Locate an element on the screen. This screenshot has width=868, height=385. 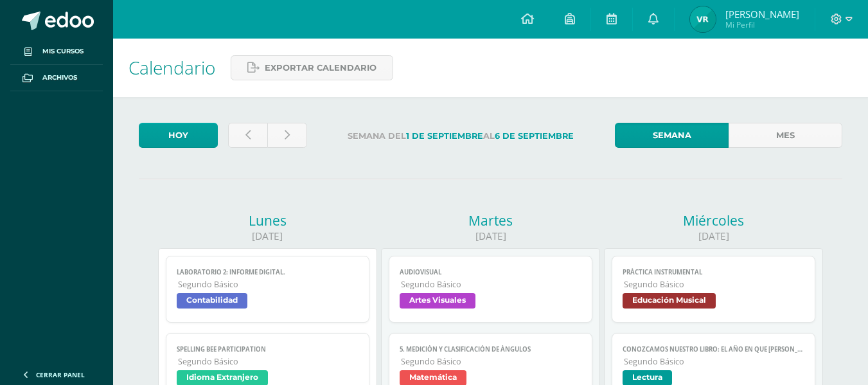
div: Martes is located at coordinates (491, 220).